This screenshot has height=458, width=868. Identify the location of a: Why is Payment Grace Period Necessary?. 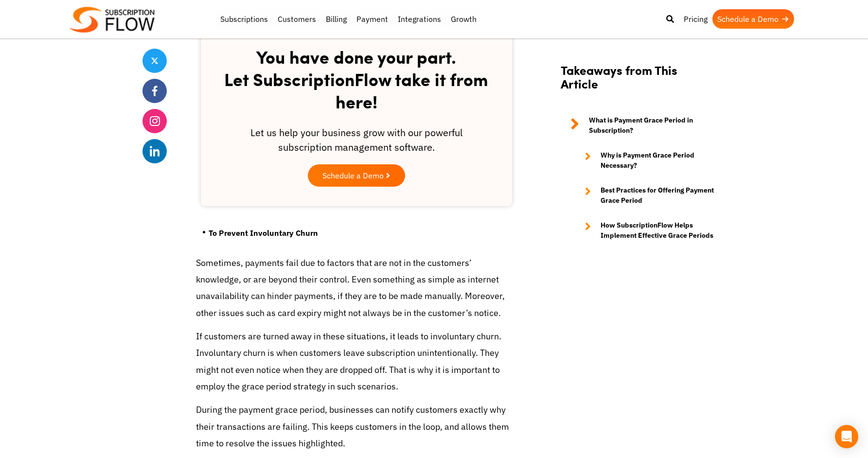
(646, 161).